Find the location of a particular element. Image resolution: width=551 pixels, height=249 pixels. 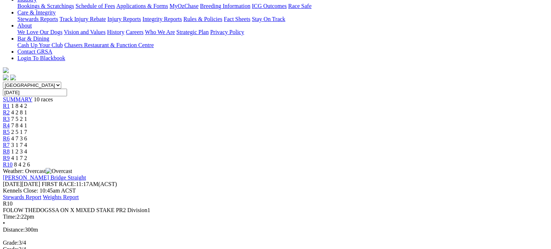

img: Overcast is located at coordinates (59, 171).